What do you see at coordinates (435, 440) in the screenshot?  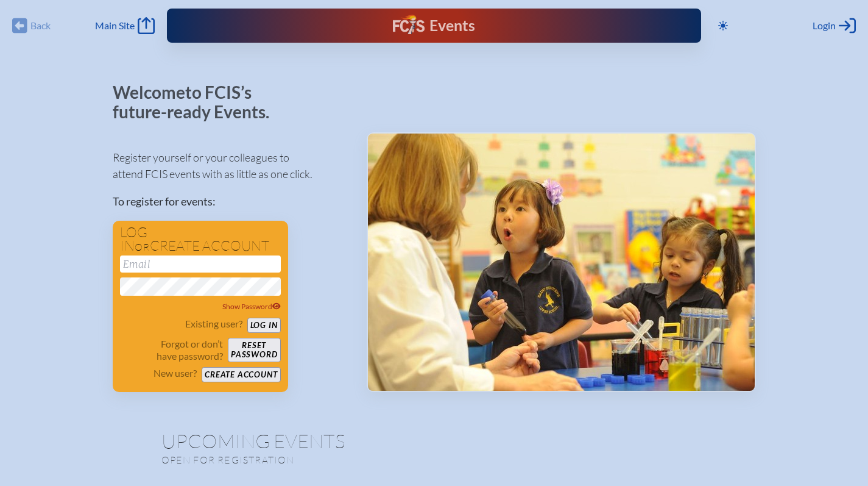 I see `h1: Upcoming Events` at bounding box center [435, 440].